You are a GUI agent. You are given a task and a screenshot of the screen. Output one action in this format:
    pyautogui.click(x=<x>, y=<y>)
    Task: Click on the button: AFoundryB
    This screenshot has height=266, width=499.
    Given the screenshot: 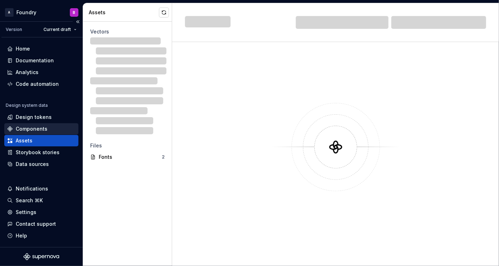 What is the action you would take?
    pyautogui.click(x=41, y=12)
    